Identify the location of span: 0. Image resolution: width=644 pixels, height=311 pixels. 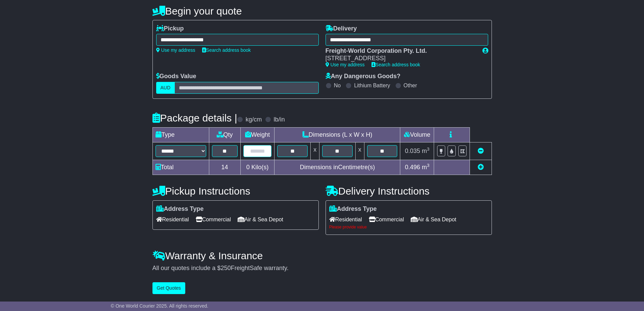
(248, 167).